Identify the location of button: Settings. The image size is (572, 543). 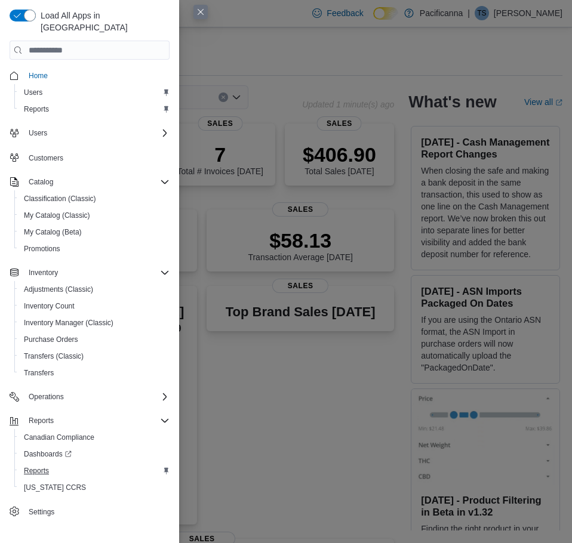
(90, 511).